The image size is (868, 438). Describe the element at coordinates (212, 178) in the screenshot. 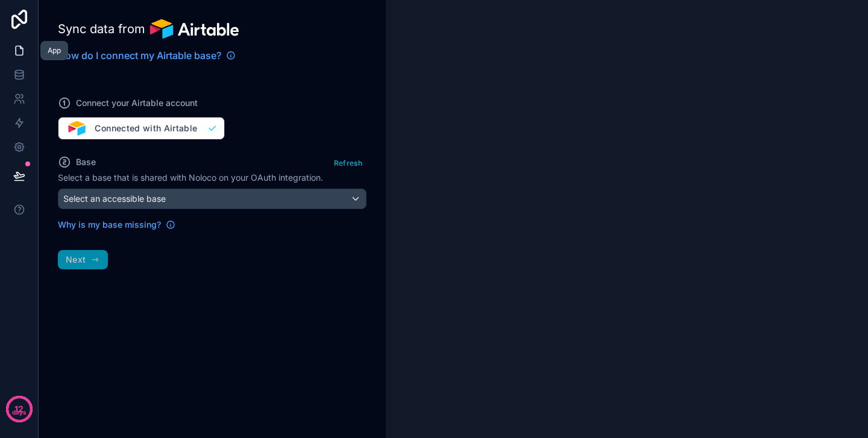

I see `p: Select a base that is shared with Noloco on your OAuth integration.` at that location.